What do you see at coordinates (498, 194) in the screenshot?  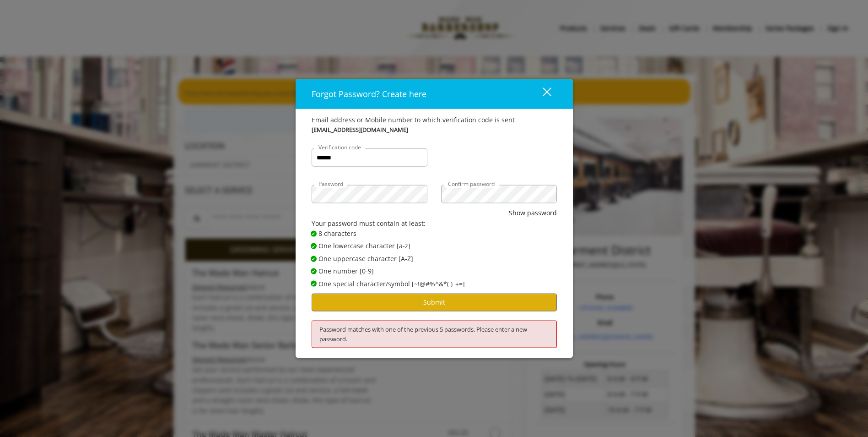 I see `input: Confirm password` at bounding box center [498, 194].